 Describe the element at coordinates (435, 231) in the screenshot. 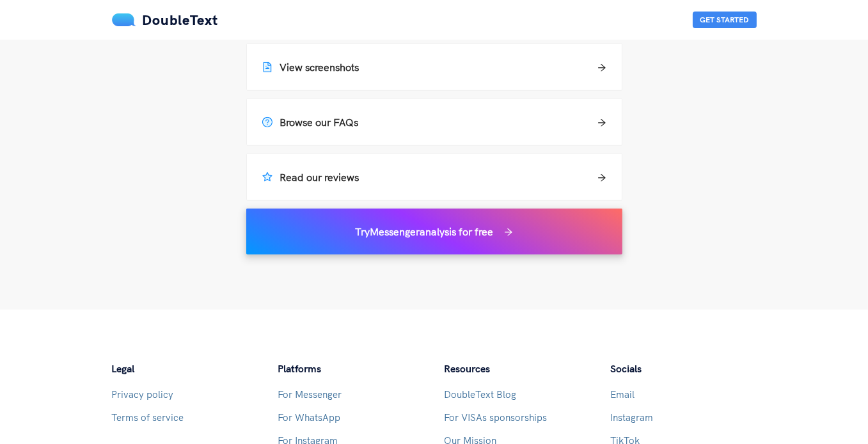

I see `a: TryMessengeranalysis for free` at that location.